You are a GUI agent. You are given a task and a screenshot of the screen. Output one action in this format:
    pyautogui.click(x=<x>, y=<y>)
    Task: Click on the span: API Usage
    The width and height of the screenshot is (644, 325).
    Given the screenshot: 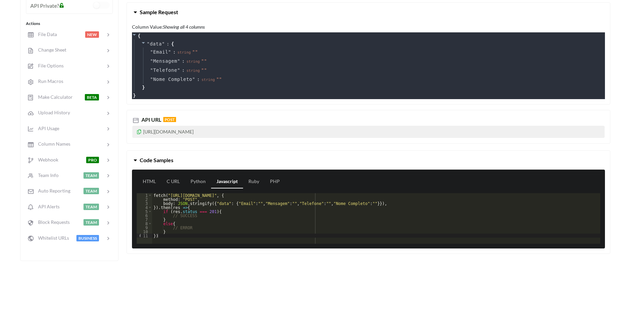 What is the action you would take?
    pyautogui.click(x=47, y=128)
    